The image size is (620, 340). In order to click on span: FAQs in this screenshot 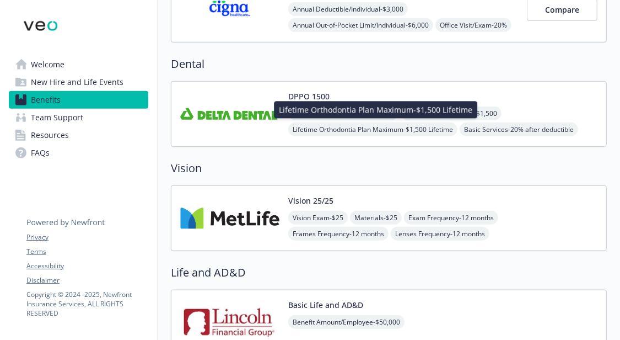, I will do `click(40, 153)`.